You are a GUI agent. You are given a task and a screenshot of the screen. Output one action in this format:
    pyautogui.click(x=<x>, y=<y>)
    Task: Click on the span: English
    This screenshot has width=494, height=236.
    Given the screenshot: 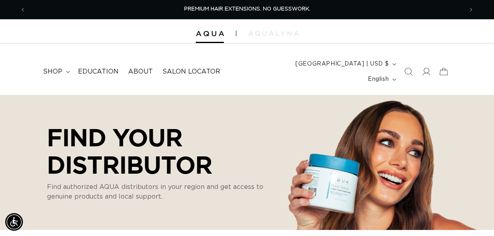 What is the action you would take?
    pyautogui.click(x=378, y=79)
    